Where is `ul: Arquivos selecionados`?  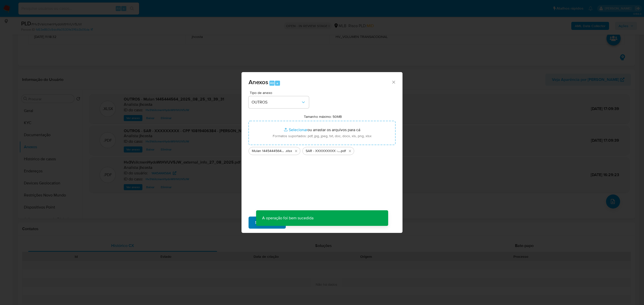
ul: Arquivos selecionados is located at coordinates (322, 150).